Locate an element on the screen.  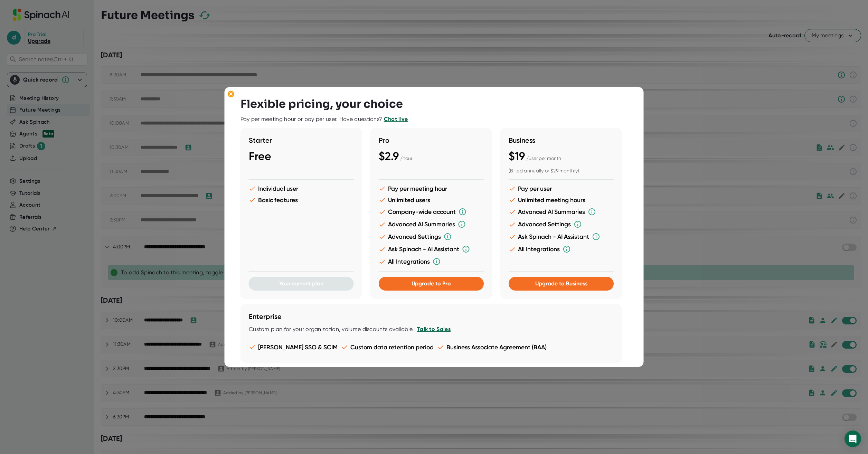
span: Upgrade to Business is located at coordinates (561, 284).